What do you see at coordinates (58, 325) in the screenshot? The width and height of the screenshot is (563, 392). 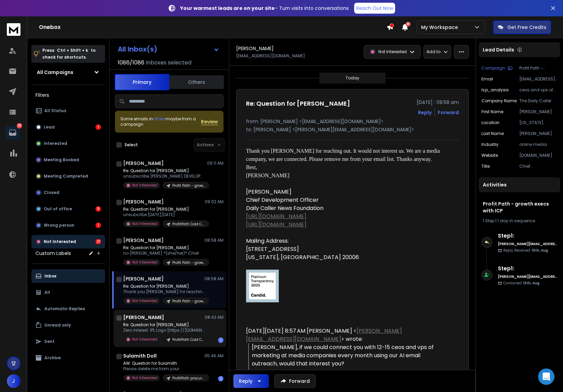 I see `p: Unread only` at bounding box center [58, 325].